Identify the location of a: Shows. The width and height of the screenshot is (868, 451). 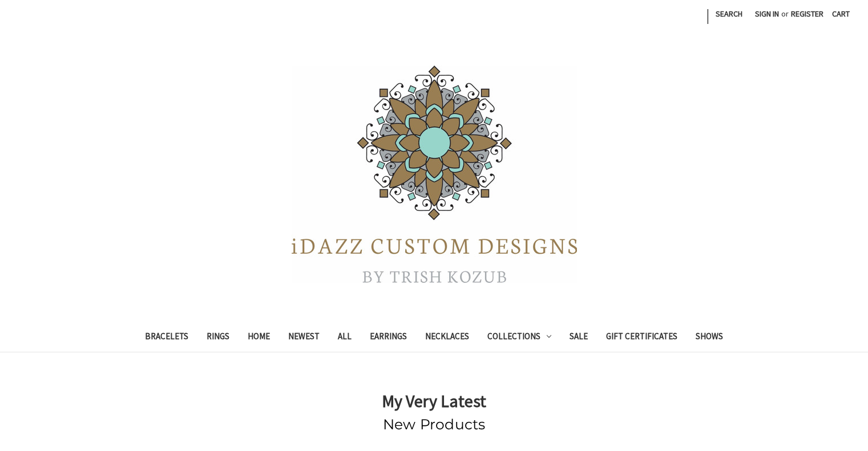
(709, 338).